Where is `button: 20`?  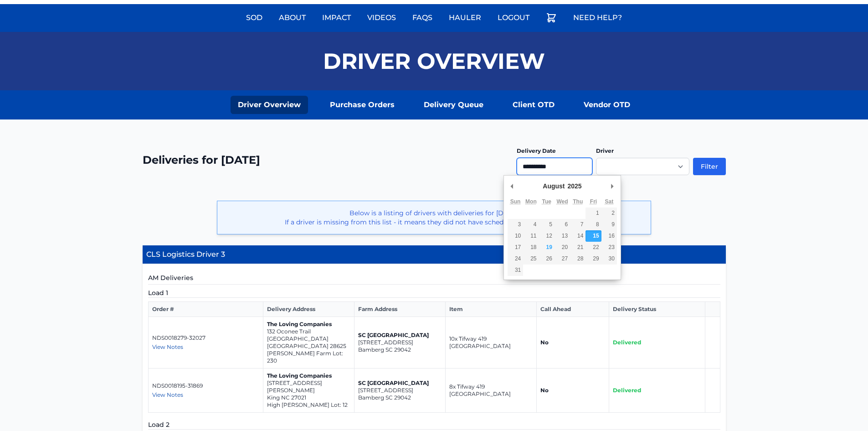
button: 20 is located at coordinates (562, 247).